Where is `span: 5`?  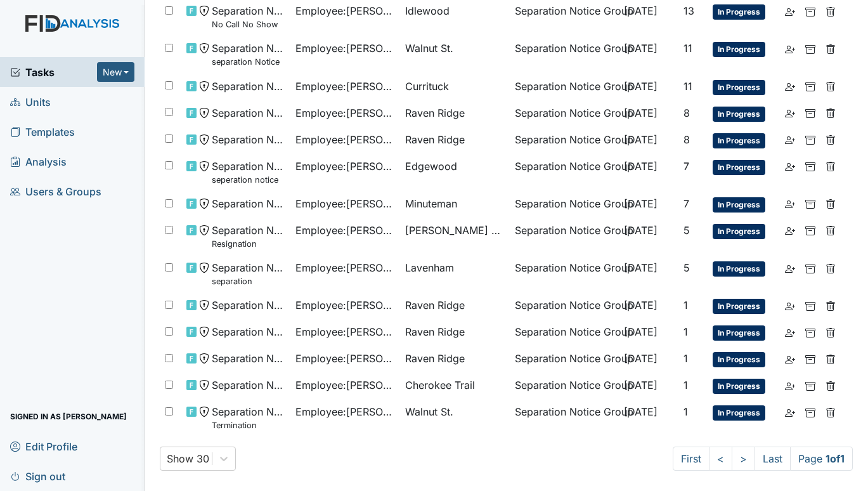
span: 5 is located at coordinates (686, 268).